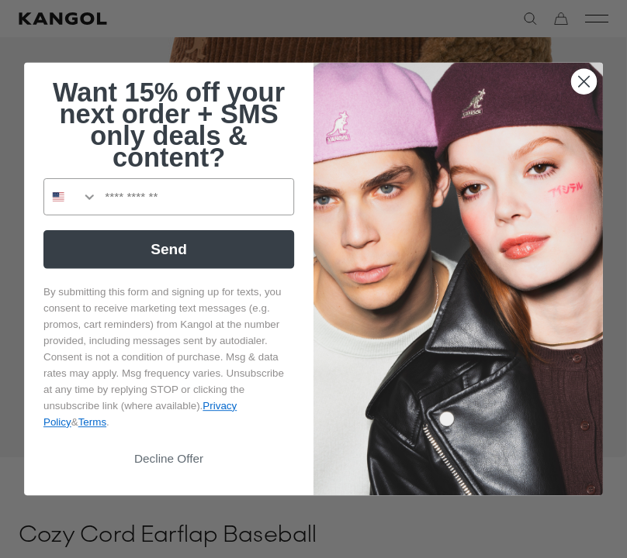 The image size is (627, 558). What do you see at coordinates (168, 250) in the screenshot?
I see `button: Send` at bounding box center [168, 250].